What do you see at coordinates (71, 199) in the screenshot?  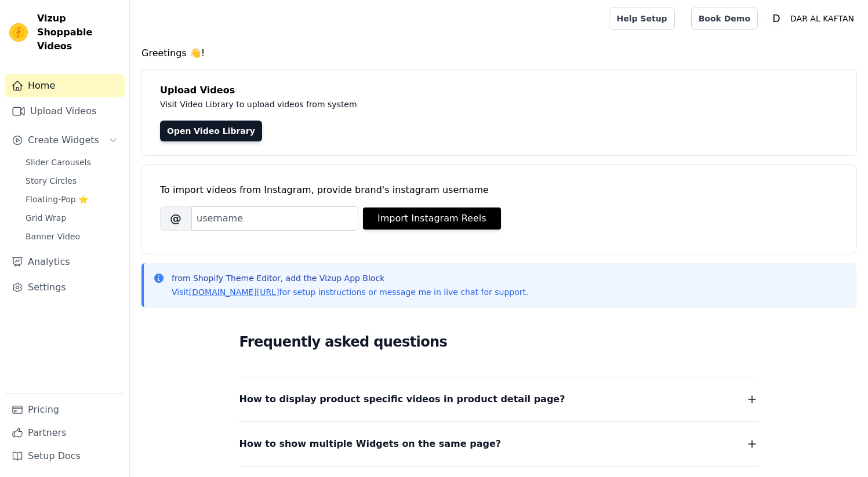 I see `a: Floating-Pop ⭐` at bounding box center [71, 199].